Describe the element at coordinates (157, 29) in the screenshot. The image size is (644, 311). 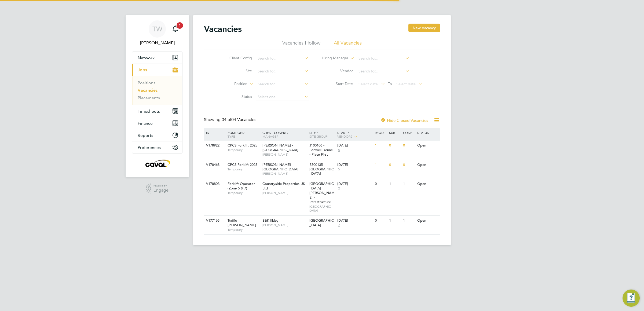
I see `span: TW` at that location.